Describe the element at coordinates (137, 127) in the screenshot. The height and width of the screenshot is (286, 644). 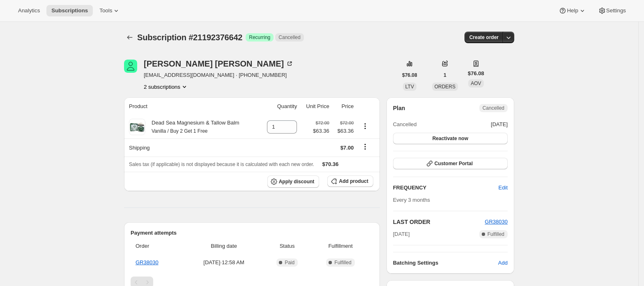
I see `img: product img` at that location.